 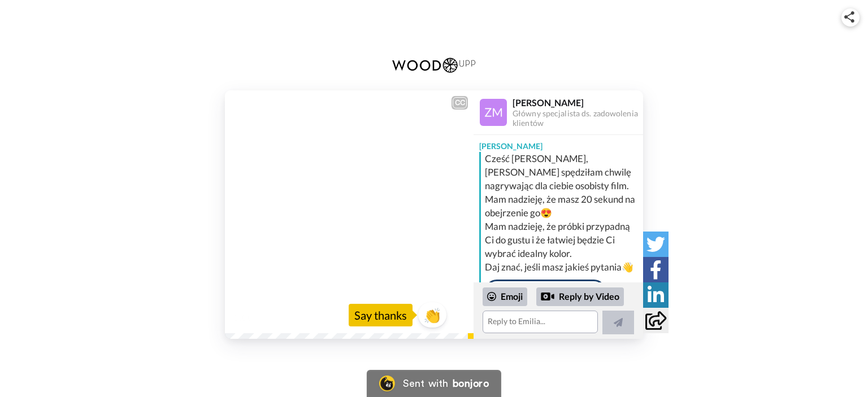 I want to click on span: 0:19, so click(x=270, y=318).